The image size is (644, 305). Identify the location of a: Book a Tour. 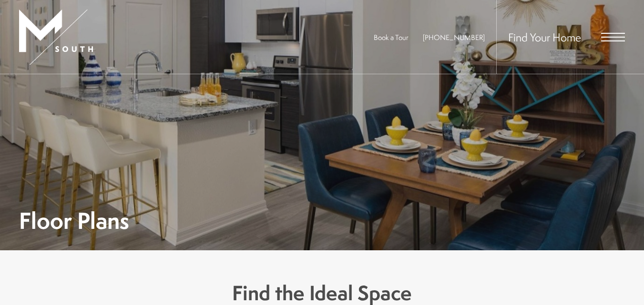
(391, 37).